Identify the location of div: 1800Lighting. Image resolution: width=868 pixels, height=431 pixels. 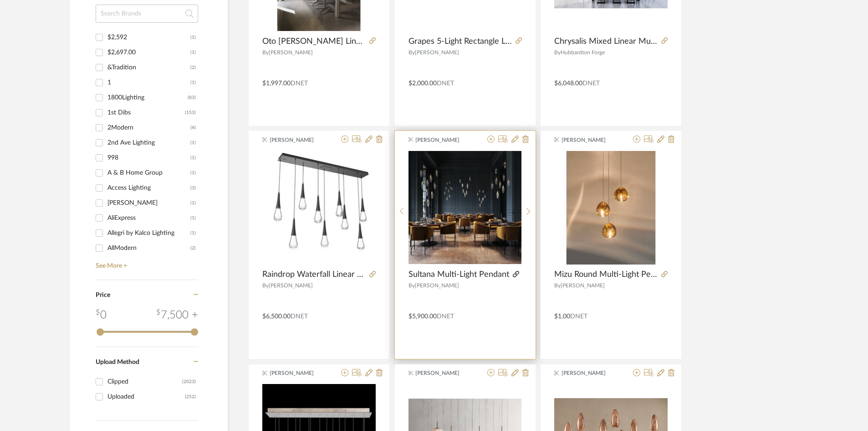
(148, 97).